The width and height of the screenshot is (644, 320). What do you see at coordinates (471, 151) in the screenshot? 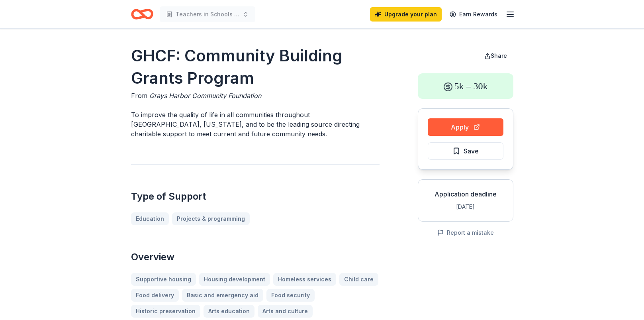
I see `span: Save` at bounding box center [471, 151].